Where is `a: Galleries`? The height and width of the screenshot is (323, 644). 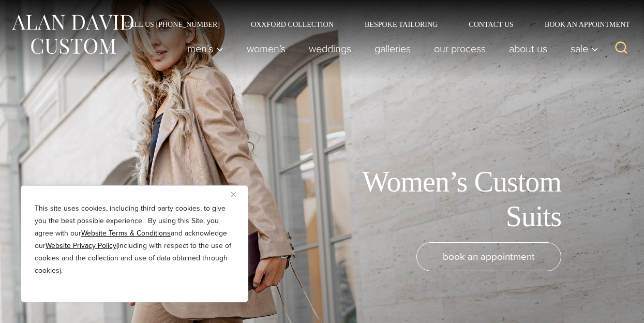 a: Galleries is located at coordinates (393, 49).